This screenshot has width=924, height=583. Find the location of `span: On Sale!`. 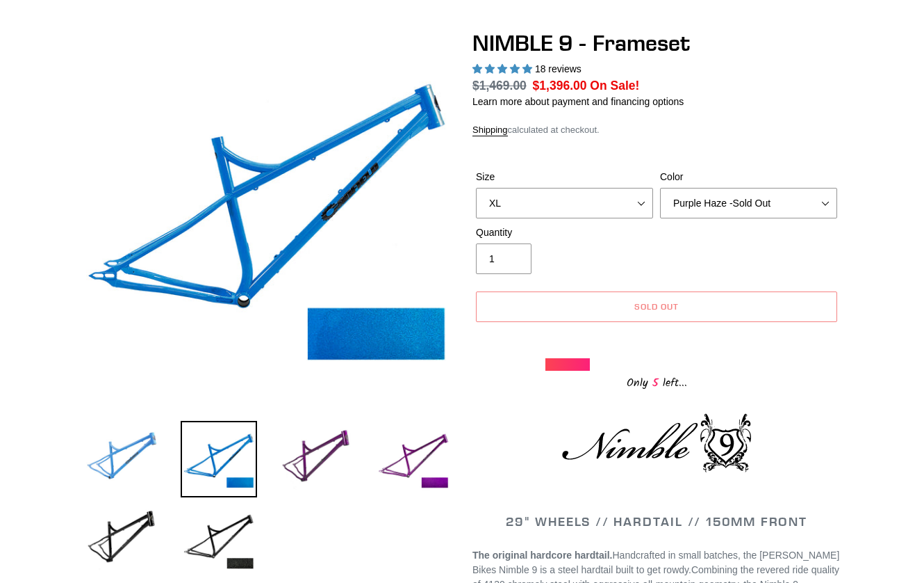

span: On Sale! is located at coordinates (614, 86).